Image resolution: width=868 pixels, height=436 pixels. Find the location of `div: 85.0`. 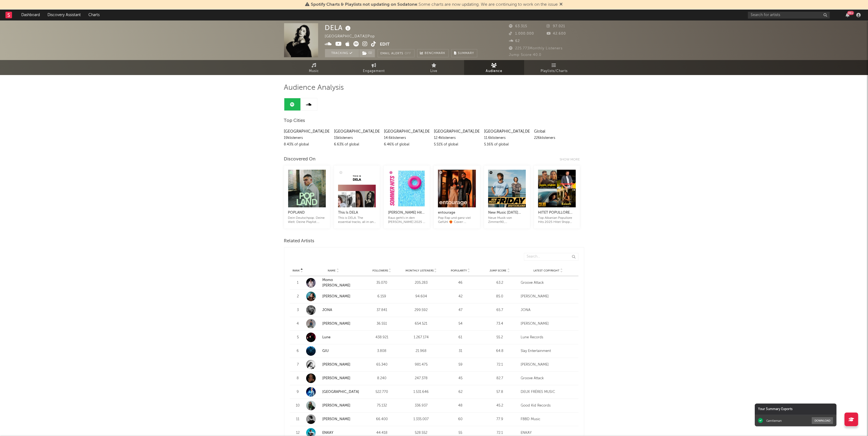

div: 85.0 is located at coordinates (500, 297).